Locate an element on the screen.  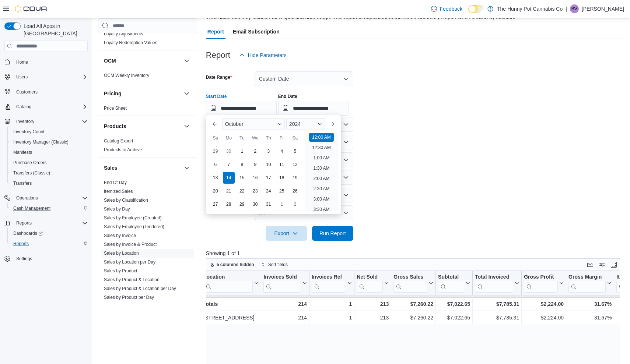
span: Reports is located at coordinates (51, 223).